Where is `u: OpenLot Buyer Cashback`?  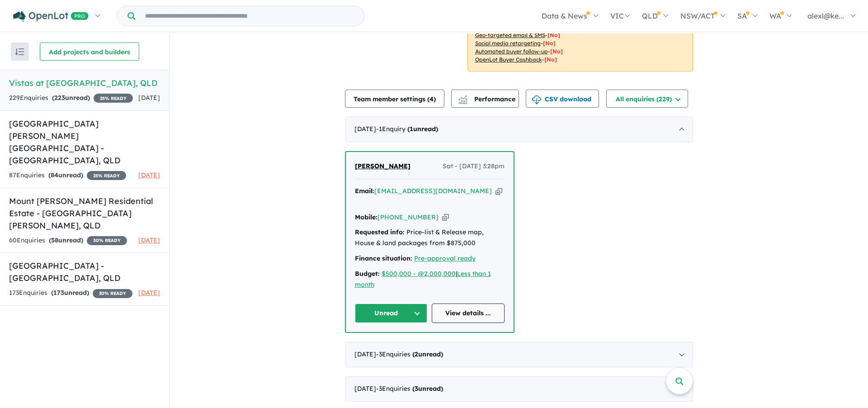 u: OpenLot Buyer Cashback is located at coordinates (508, 59).